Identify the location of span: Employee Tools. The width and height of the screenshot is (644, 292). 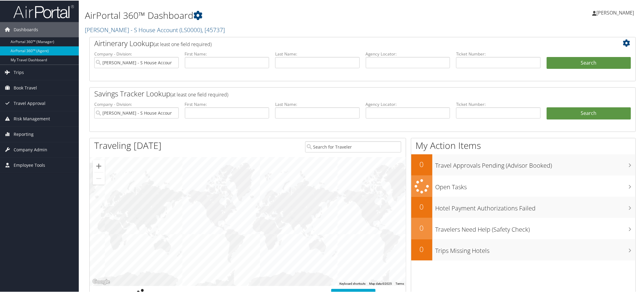
(29, 165).